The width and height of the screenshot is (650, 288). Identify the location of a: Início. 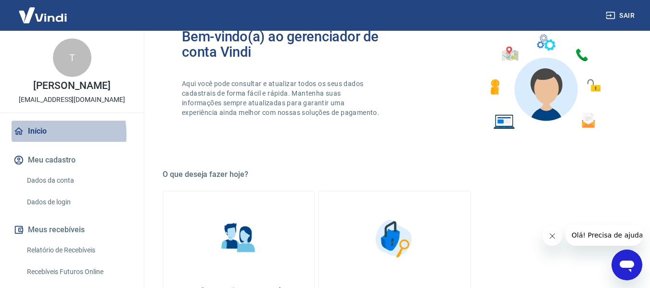
(72, 131).